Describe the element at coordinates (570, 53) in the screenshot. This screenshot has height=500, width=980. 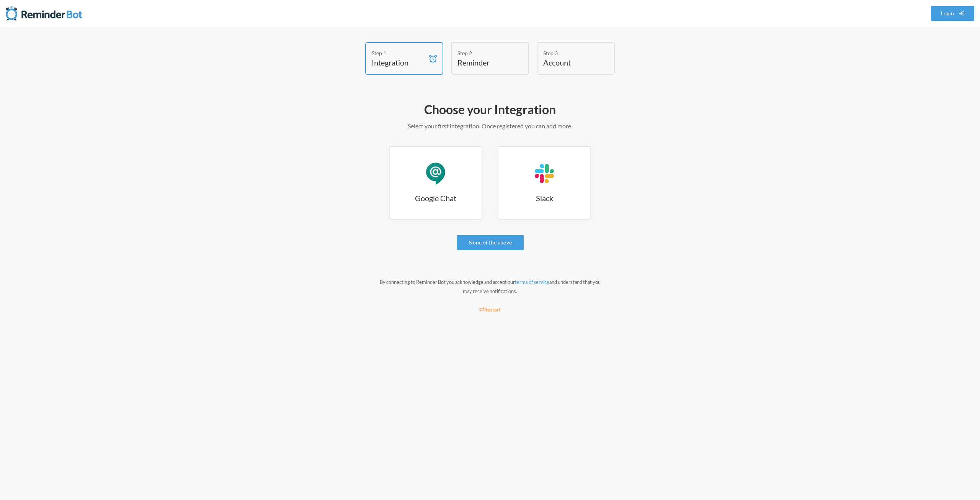
I see `div: Step 3` at that location.